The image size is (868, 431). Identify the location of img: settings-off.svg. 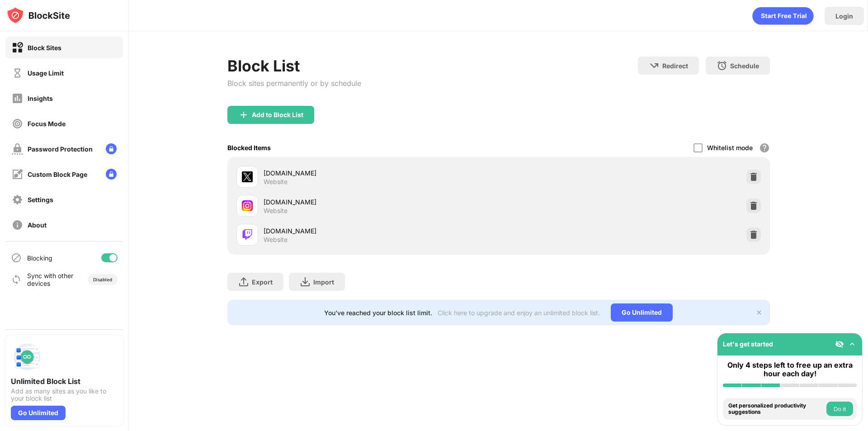
(17, 199).